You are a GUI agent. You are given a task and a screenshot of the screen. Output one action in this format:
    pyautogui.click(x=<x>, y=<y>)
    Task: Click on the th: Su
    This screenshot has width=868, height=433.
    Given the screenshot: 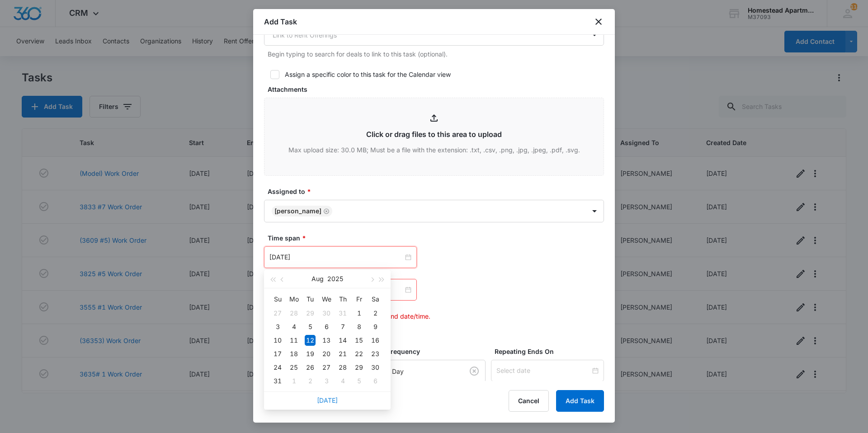 What is the action you would take?
    pyautogui.click(x=278, y=299)
    